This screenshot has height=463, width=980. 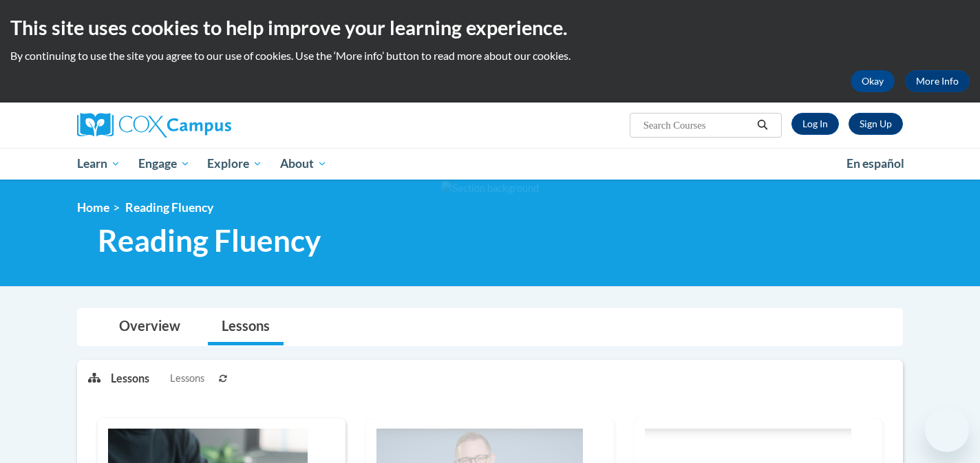 What do you see at coordinates (815, 124) in the screenshot?
I see `a: Log In` at bounding box center [815, 124].